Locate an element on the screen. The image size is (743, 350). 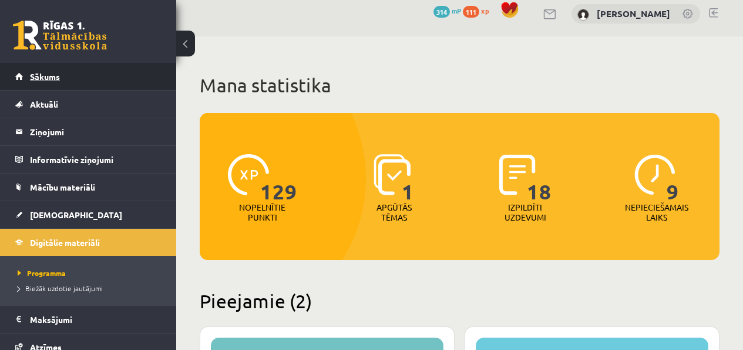
p: Nopelnītie punkti is located at coordinates (262, 212).